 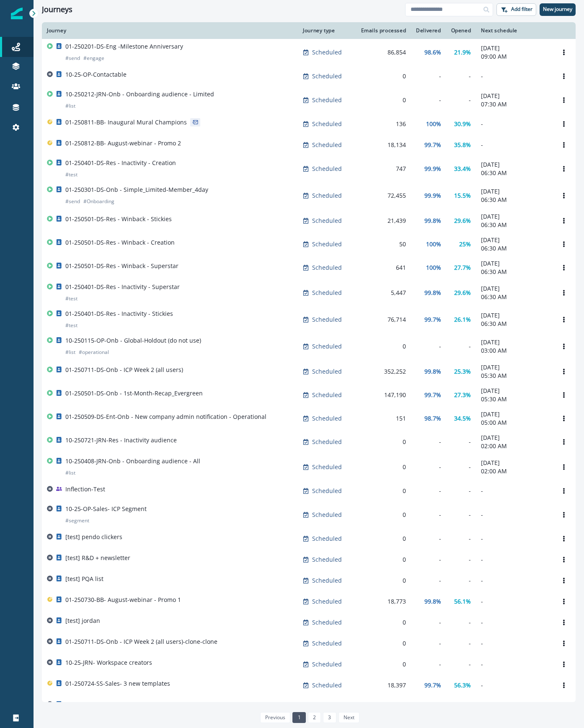 I want to click on p: 01-250301-DS-Onb - Simple_Limited-Member_4day, so click(x=136, y=190).